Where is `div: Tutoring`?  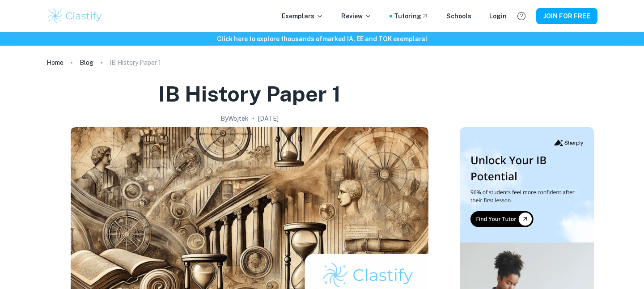 div: Tutoring is located at coordinates (411, 16).